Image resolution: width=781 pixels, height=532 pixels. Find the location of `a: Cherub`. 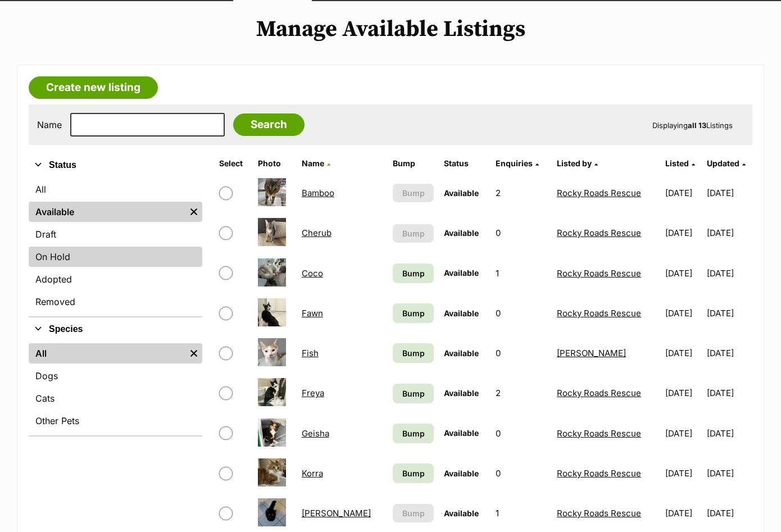

a: Cherub is located at coordinates (316, 232).